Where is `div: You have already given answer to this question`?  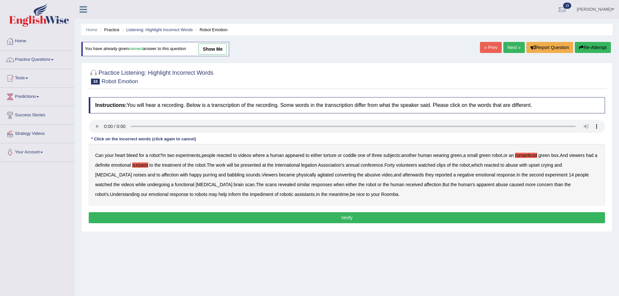
div: You have already given answer to this question is located at coordinates (155, 49).